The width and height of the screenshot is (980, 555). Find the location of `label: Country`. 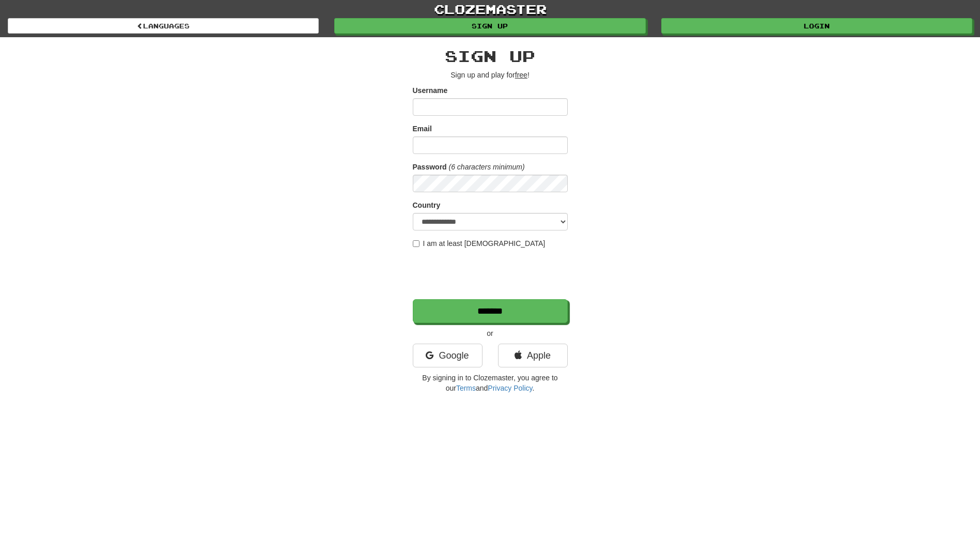

label: Country is located at coordinates (427, 205).